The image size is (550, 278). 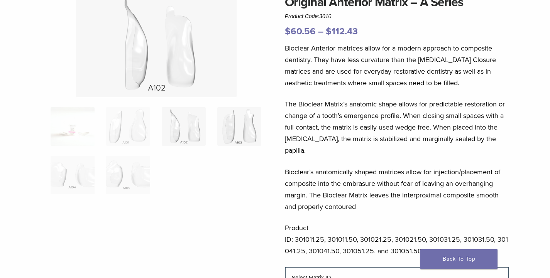 I want to click on img: Original Anterior Matrix - A Series - Image 2, so click(x=128, y=127).